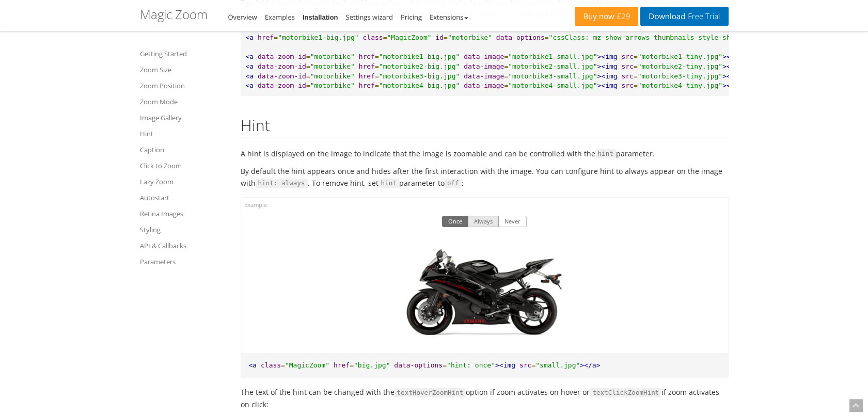  I want to click on span: "small.jpg", so click(558, 365).